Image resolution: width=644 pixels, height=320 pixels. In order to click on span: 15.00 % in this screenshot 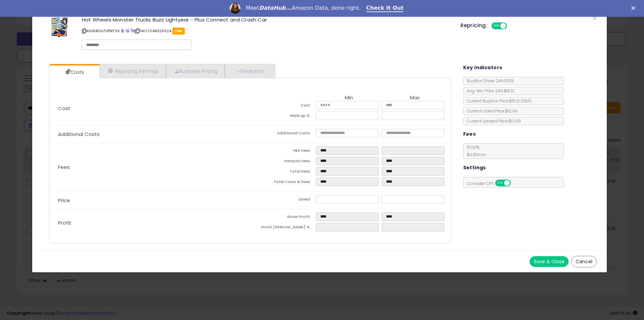, I will do `click(475, 151)`.